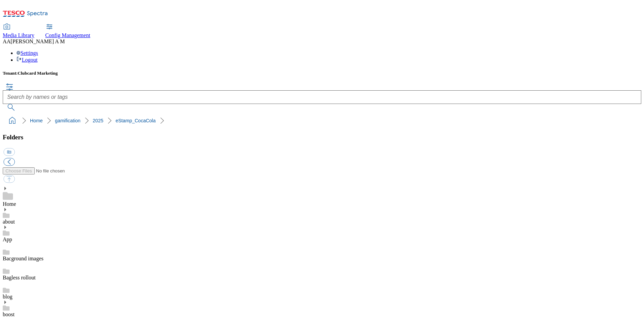 The height and width of the screenshot is (321, 644). Describe the element at coordinates (322, 97) in the screenshot. I see `input: Search by names or tags` at that location.